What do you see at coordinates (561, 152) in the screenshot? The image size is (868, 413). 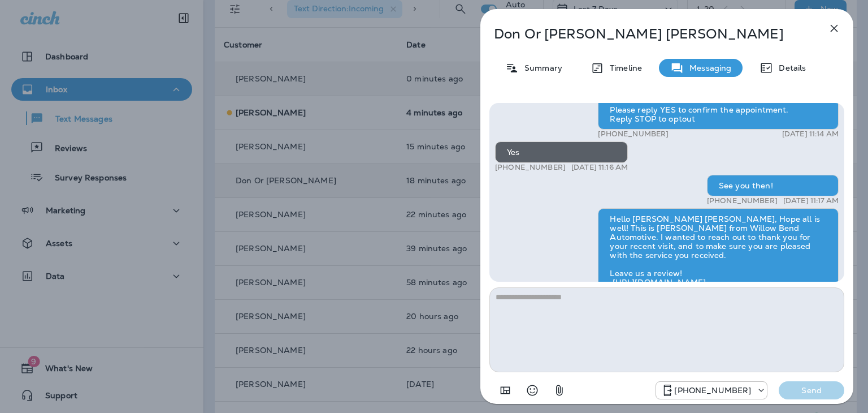 I see `div: Yes` at bounding box center [561, 152].